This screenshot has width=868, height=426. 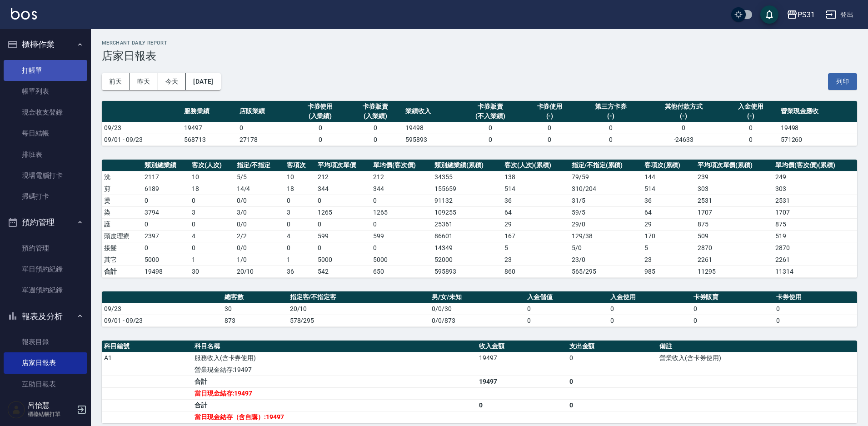 I want to click on td: 3, so click(x=300, y=213).